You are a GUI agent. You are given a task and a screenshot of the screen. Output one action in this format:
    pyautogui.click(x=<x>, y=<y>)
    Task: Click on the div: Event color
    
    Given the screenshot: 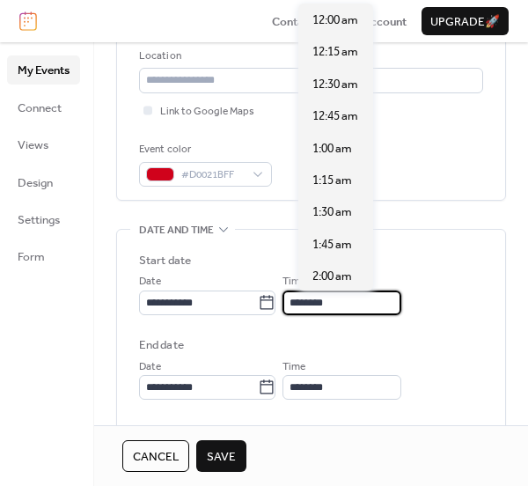 What is the action you would take?
    pyautogui.click(x=203, y=150)
    